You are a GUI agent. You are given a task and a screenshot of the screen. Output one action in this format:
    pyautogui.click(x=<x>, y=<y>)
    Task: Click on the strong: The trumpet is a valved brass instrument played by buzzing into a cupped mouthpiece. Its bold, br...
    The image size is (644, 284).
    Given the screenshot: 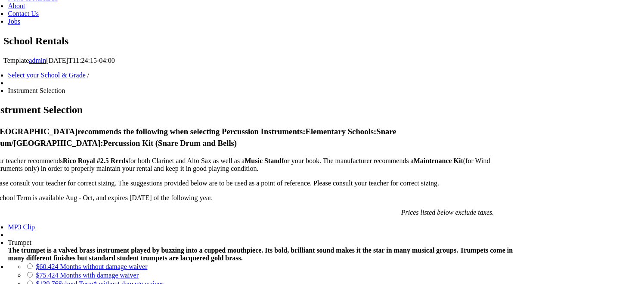 What is the action you would take?
    pyautogui.click(x=260, y=254)
    